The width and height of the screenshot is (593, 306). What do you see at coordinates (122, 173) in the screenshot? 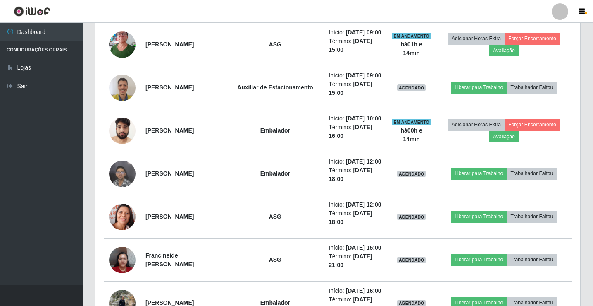
I see `img: 1755281483316.jpeg` at bounding box center [122, 173].